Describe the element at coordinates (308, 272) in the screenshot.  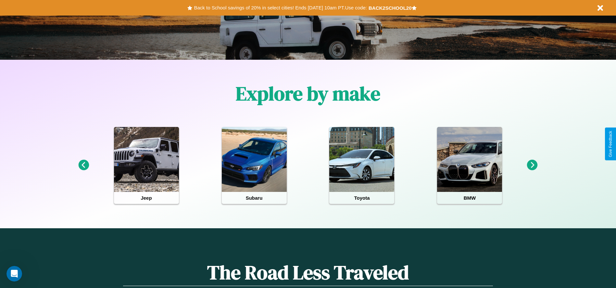
I see `h1: The Road Less Traveled` at that location.